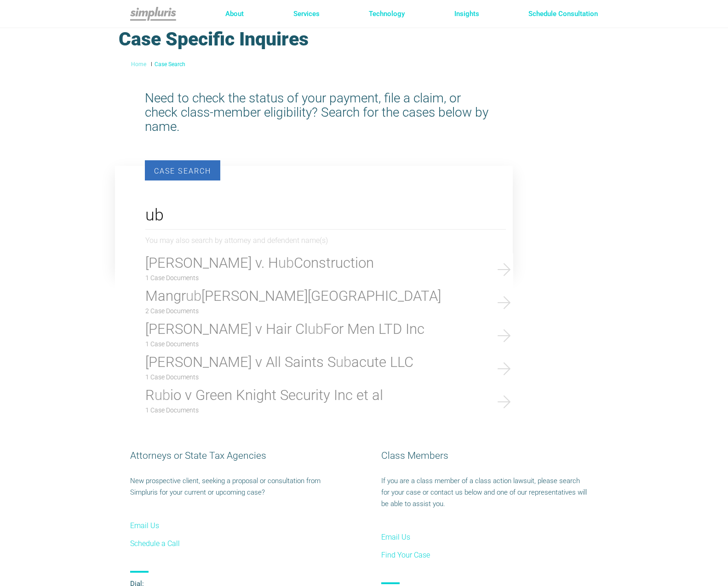 The width and height of the screenshot is (728, 586). I want to click on img: Class-action-privacy-notices, so click(153, 14).